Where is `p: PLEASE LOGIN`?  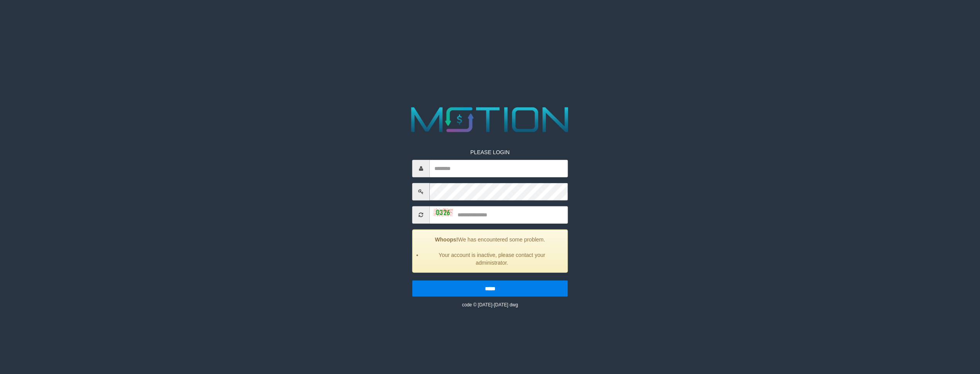
p: PLEASE LOGIN is located at coordinates (490, 152).